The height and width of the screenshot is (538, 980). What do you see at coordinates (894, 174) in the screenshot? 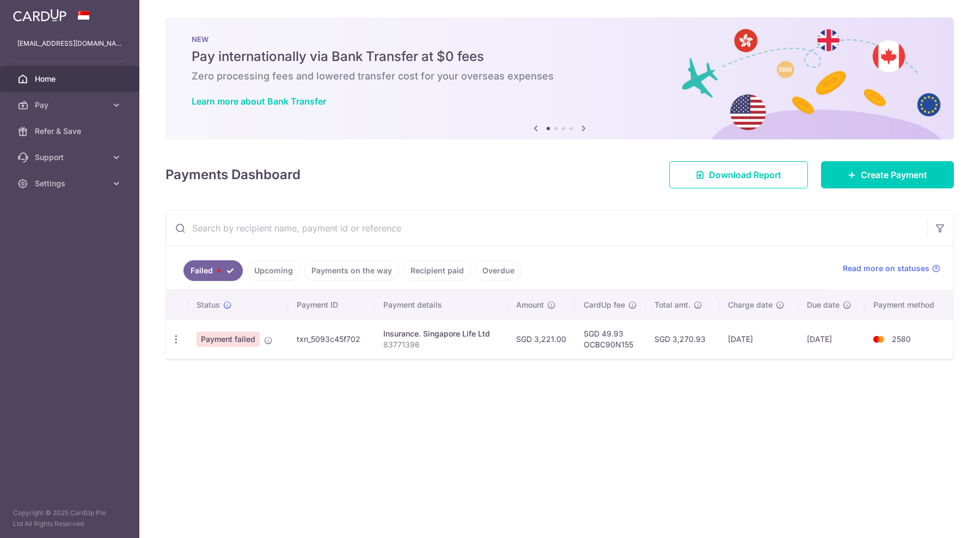
I see `span: Create Payment` at bounding box center [894, 174].